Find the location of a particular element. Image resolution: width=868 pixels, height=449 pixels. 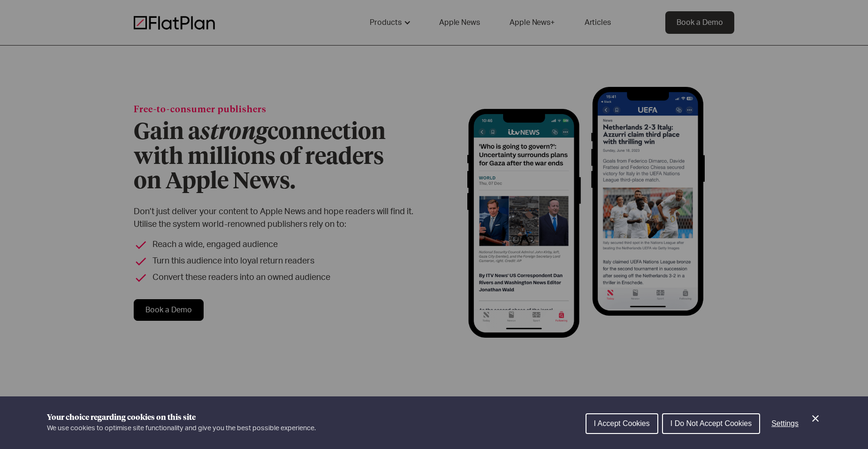

button: I Accept Cookies is located at coordinates (622, 424).